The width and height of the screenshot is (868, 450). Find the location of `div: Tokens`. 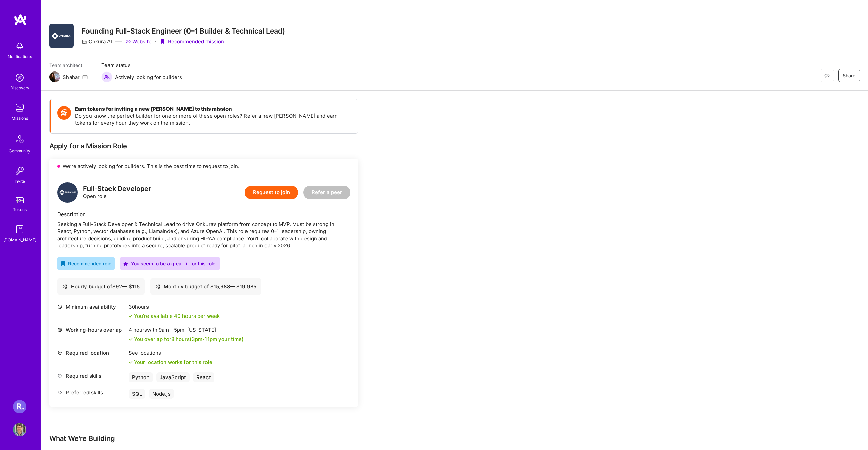

div: Tokens is located at coordinates (20, 209).